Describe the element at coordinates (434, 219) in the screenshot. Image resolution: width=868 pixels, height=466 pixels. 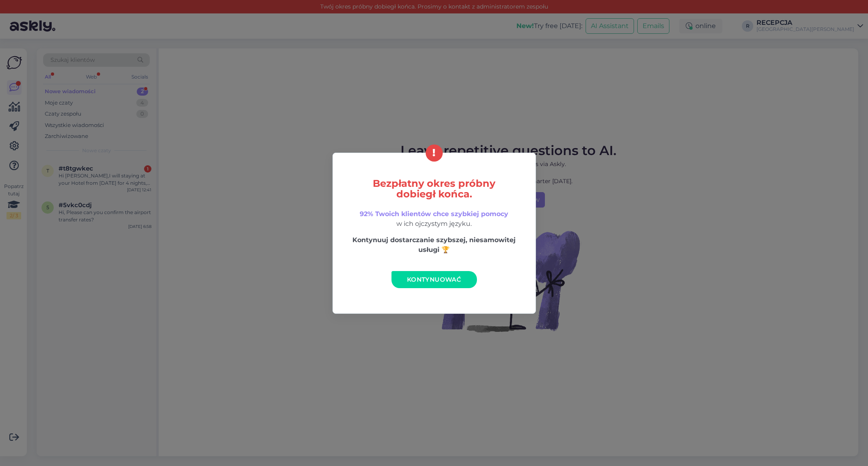
I see `p: w ich ojczystym języku.` at that location.